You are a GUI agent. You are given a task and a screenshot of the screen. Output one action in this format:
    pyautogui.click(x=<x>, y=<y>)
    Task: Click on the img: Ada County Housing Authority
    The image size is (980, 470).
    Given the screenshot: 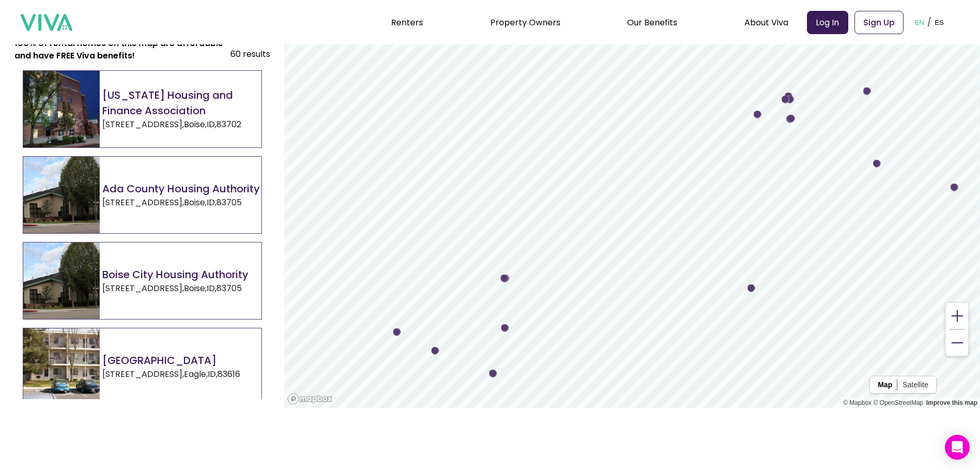 What is the action you would take?
    pyautogui.click(x=61, y=195)
    